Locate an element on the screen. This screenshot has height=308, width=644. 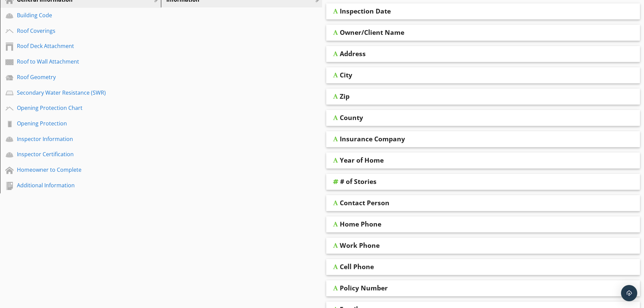
div: Opening Protection Chart is located at coordinates (73, 108).